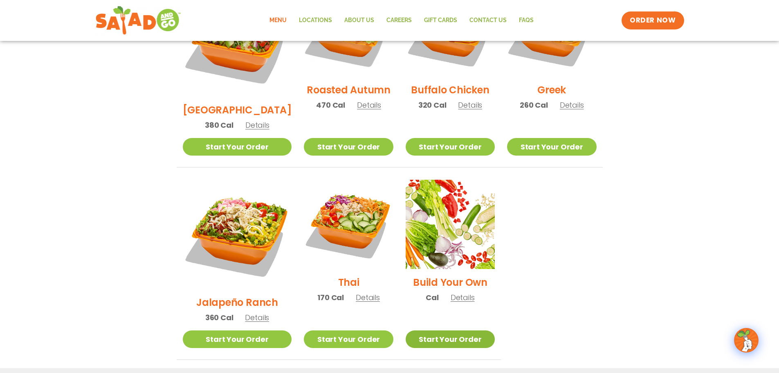  Describe the element at coordinates (348, 90) in the screenshot. I see `h2: Roasted Autumn` at that location.